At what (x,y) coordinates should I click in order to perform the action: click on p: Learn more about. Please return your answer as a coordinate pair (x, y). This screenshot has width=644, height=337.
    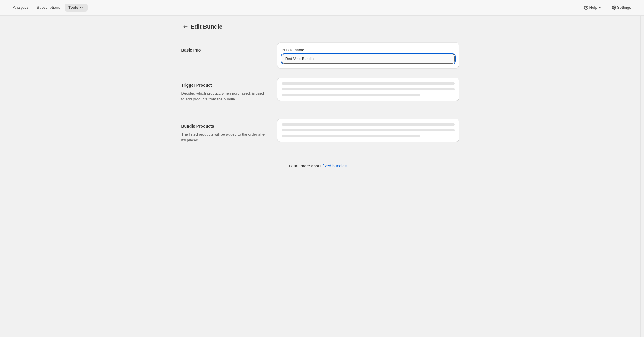
    Looking at the image, I should click on (318, 166).